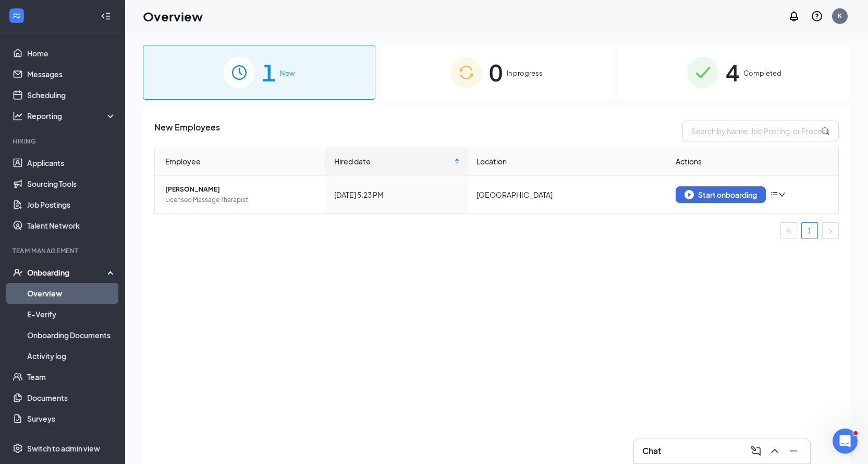 The width and height of the screenshot is (868, 464). Describe the element at coordinates (71, 418) in the screenshot. I see `a: Surveys` at that location.